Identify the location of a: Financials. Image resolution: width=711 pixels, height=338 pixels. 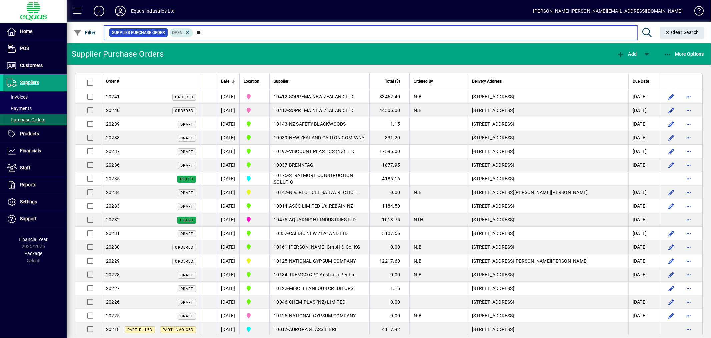
(35, 151).